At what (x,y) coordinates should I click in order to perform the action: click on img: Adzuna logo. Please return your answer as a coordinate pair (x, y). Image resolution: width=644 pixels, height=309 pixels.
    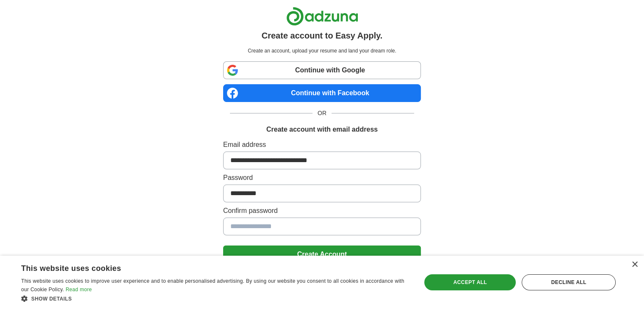
    Looking at the image, I should click on (322, 16).